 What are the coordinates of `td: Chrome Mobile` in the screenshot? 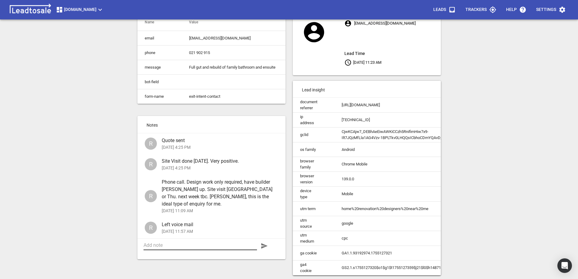 It's located at (396, 164).